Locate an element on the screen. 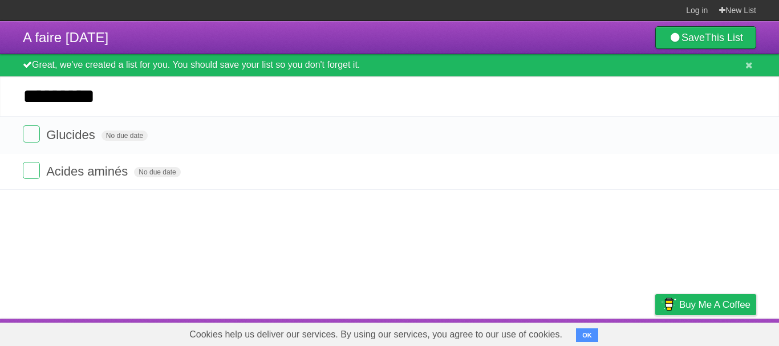 The height and width of the screenshot is (346, 779). span: Acides aminés is located at coordinates (88, 171).